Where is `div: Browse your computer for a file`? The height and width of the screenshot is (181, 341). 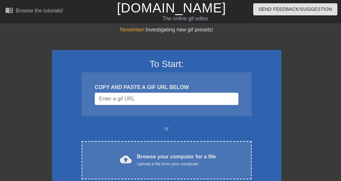
div: Browse your computer for a file is located at coordinates (176, 160).